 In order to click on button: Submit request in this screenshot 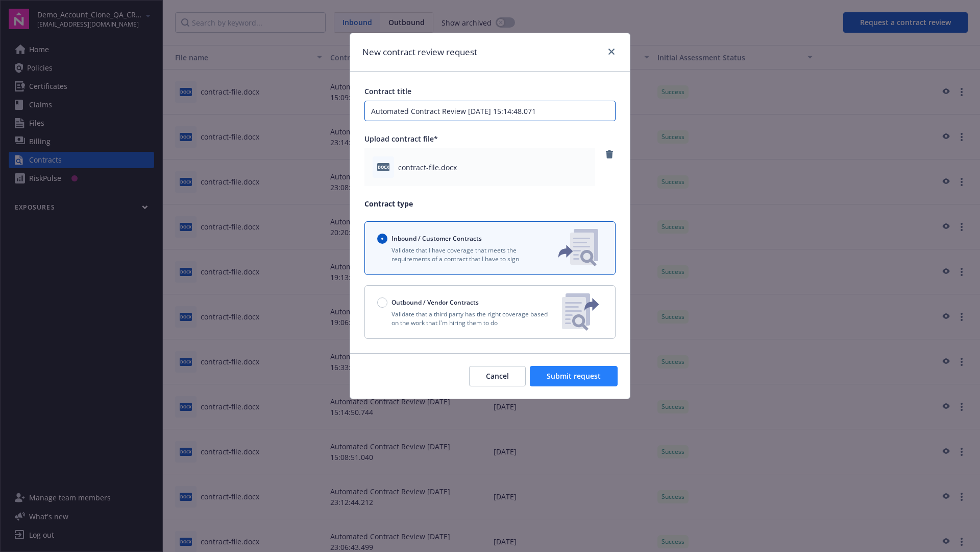, I will do `click(574, 376)`.